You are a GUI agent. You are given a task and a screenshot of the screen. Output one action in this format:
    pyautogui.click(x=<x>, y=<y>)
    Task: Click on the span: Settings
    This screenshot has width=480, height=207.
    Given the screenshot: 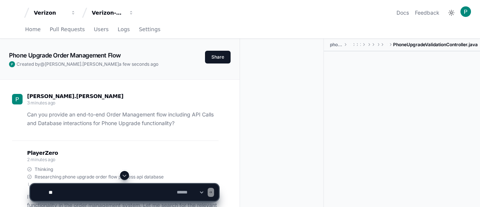 What is the action you would take?
    pyautogui.click(x=149, y=29)
    